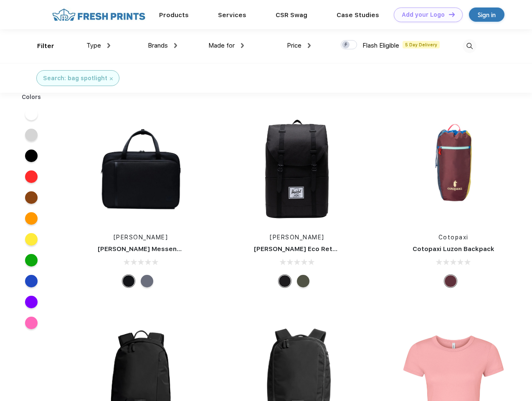 This screenshot has width=532, height=401. I want to click on a: Cotopaxi, so click(454, 237).